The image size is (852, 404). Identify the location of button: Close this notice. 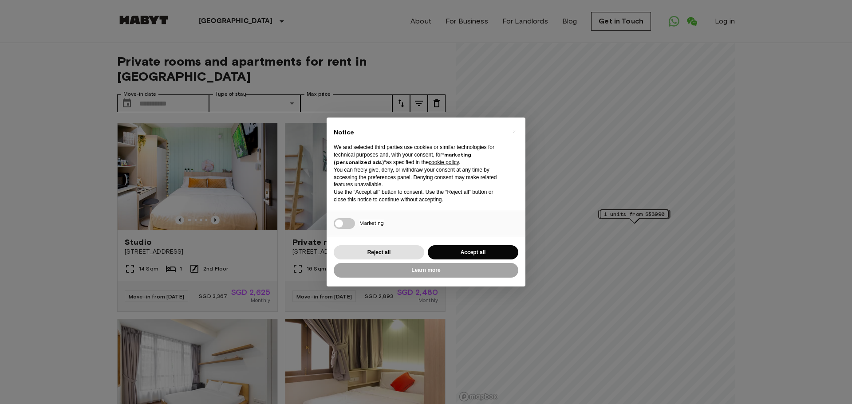
(514, 132).